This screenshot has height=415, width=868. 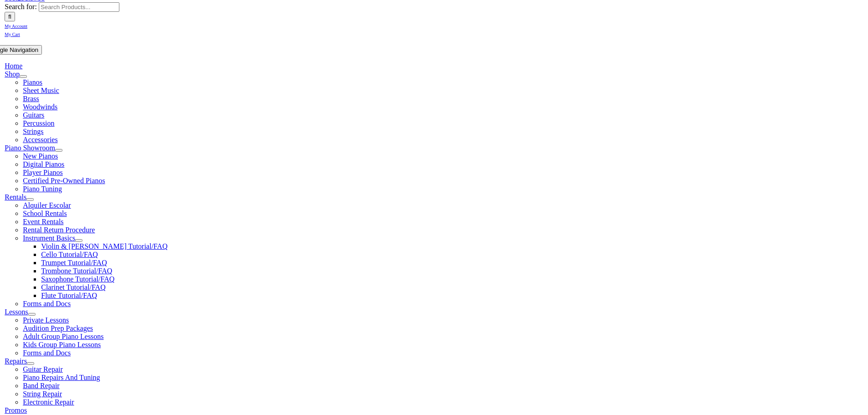 What do you see at coordinates (43, 369) in the screenshot?
I see `a: Guitar Repair` at bounding box center [43, 369].